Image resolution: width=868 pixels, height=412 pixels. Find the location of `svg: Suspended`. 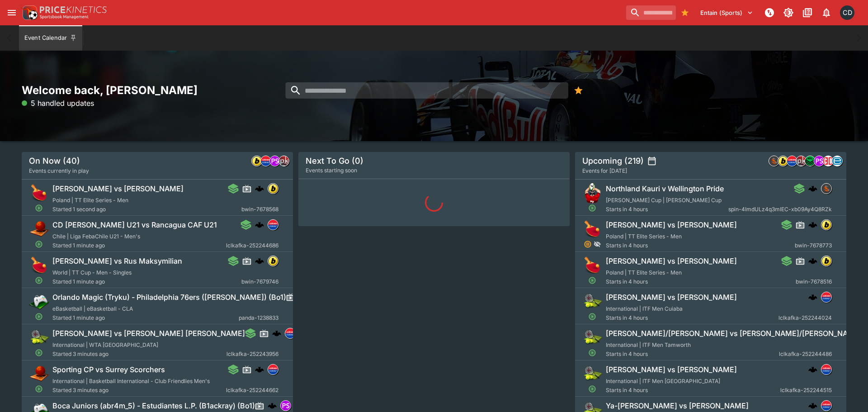

svg: Suspended is located at coordinates (588, 244).